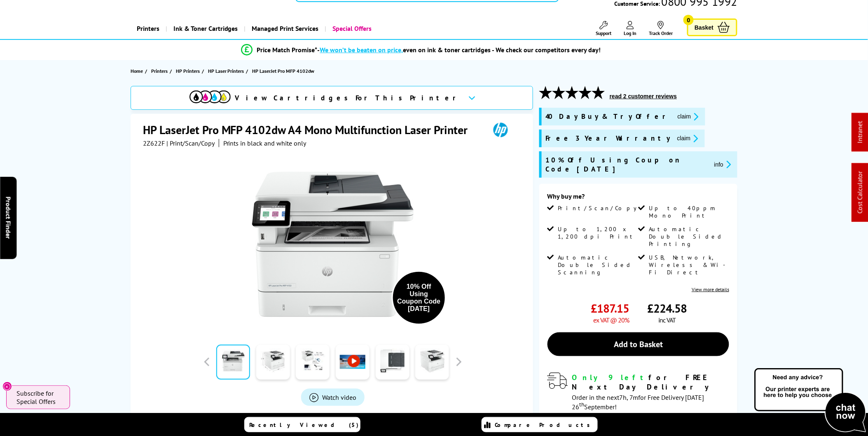 The height and width of the screenshot is (436, 868). Describe the element at coordinates (352, 29) in the screenshot. I see `a: Special Offers` at that location.